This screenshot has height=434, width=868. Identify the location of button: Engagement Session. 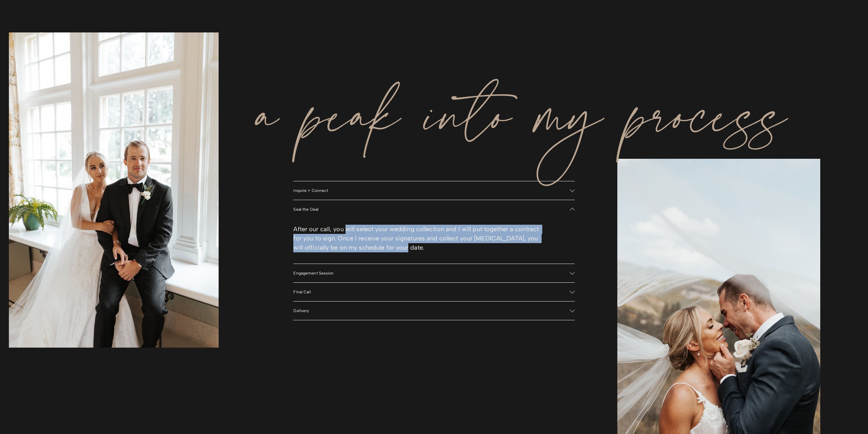
(434, 273).